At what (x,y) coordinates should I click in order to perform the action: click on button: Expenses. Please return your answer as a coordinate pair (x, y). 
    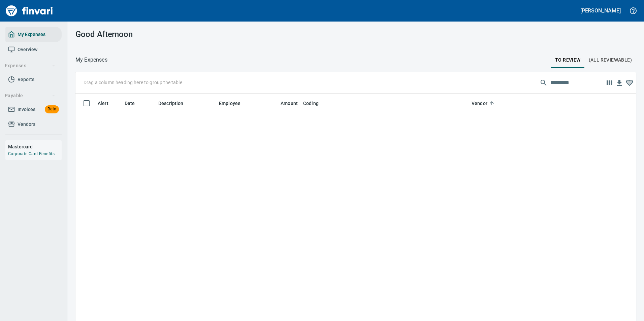
    Looking at the image, I should click on (30, 66).